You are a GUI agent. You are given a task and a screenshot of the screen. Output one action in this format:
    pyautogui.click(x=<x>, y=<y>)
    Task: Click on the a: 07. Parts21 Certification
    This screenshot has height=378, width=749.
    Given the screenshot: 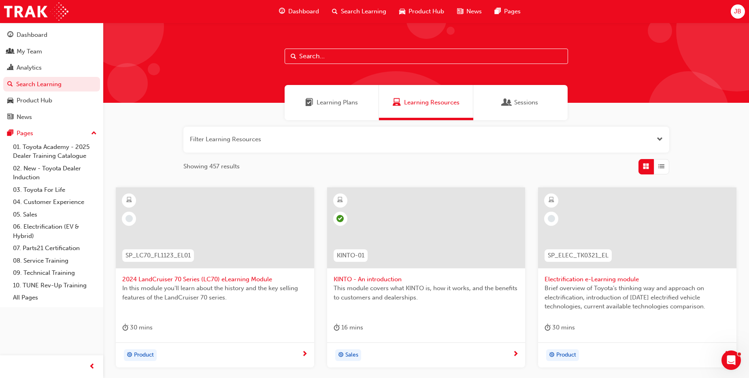 What is the action you would take?
    pyautogui.click(x=55, y=248)
    